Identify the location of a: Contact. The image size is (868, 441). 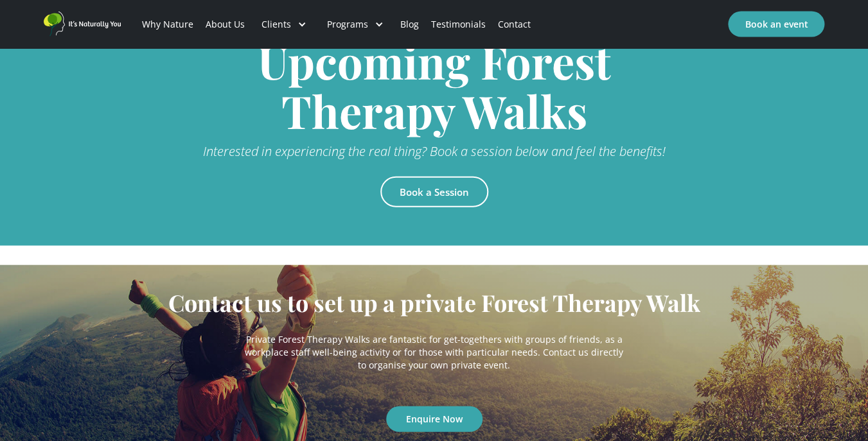
(514, 24).